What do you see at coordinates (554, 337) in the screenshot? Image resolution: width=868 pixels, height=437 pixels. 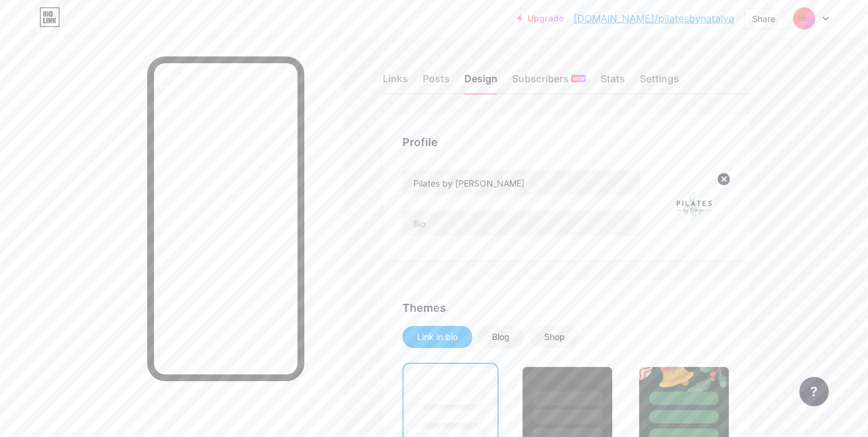 I see `div: Shop` at bounding box center [554, 337].